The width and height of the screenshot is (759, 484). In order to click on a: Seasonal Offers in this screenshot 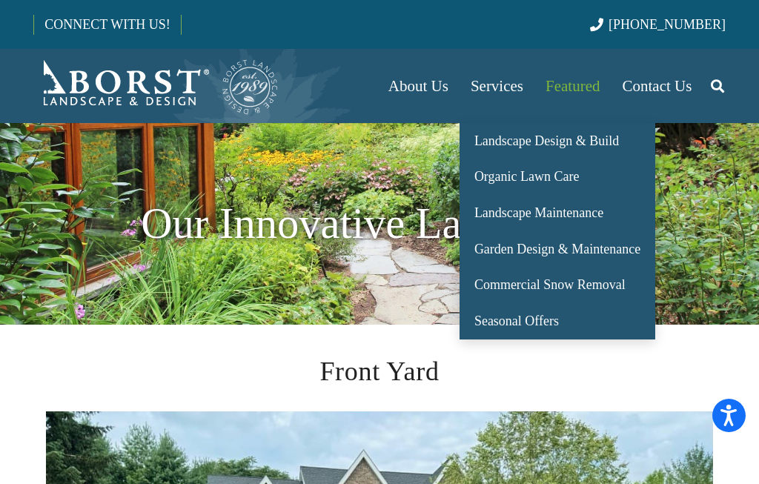, I will do `click(558, 321)`.